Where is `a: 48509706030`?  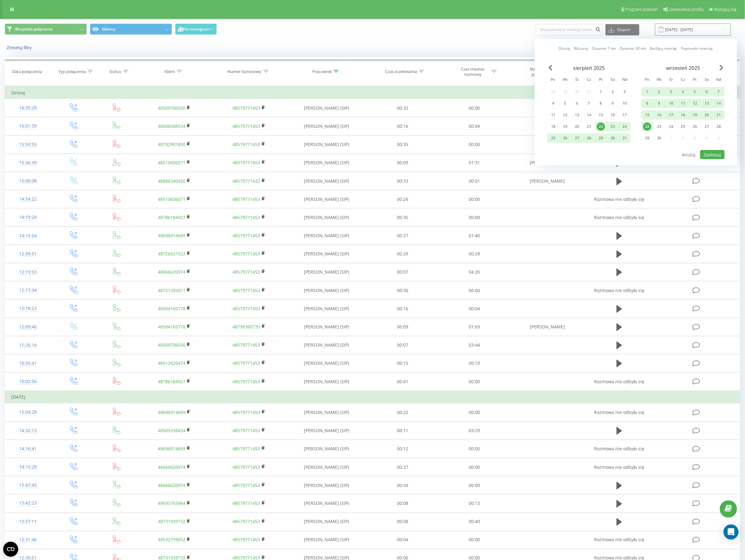
a: 48509706030 is located at coordinates (171, 108).